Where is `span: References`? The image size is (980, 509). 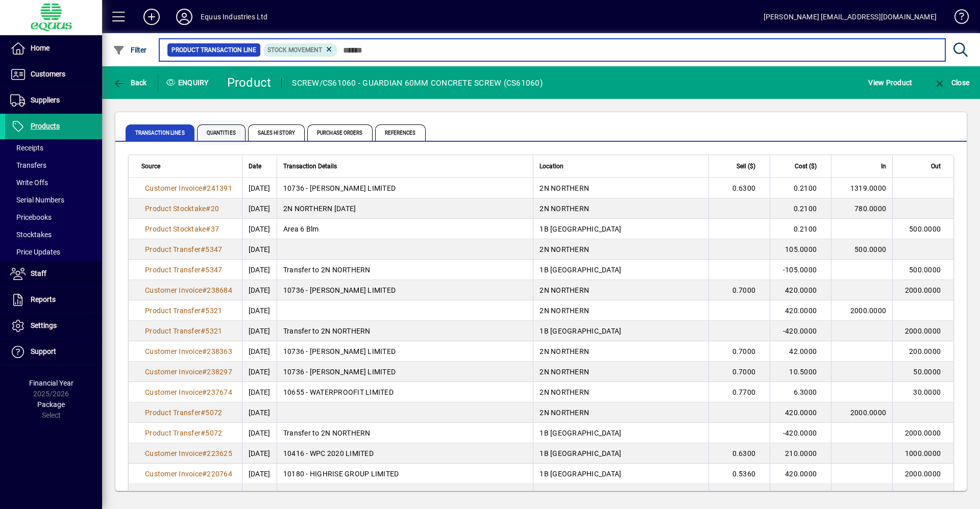
span: References is located at coordinates (400, 132).